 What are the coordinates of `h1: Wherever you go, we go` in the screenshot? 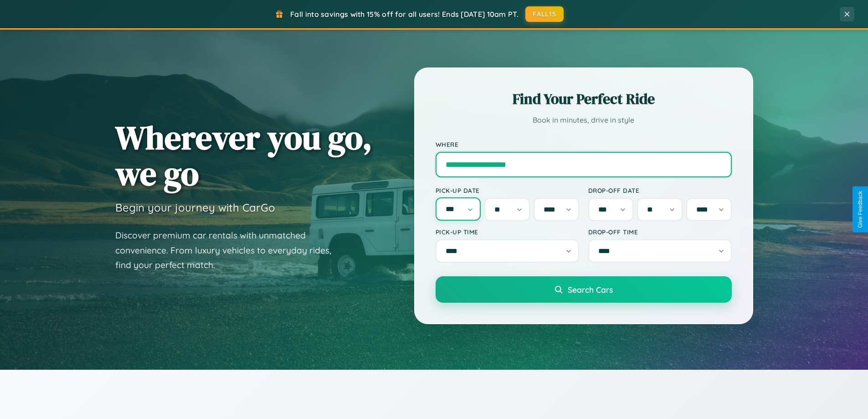 It's located at (244, 155).